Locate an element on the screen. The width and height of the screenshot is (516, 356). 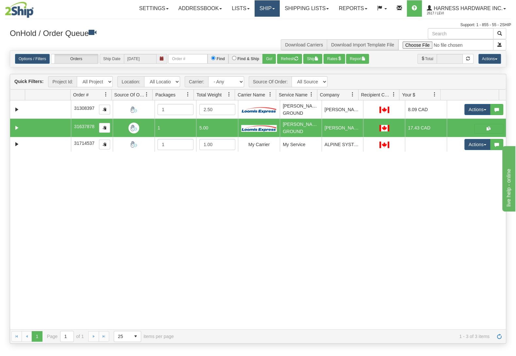
span: select is located at coordinates (136, 336).